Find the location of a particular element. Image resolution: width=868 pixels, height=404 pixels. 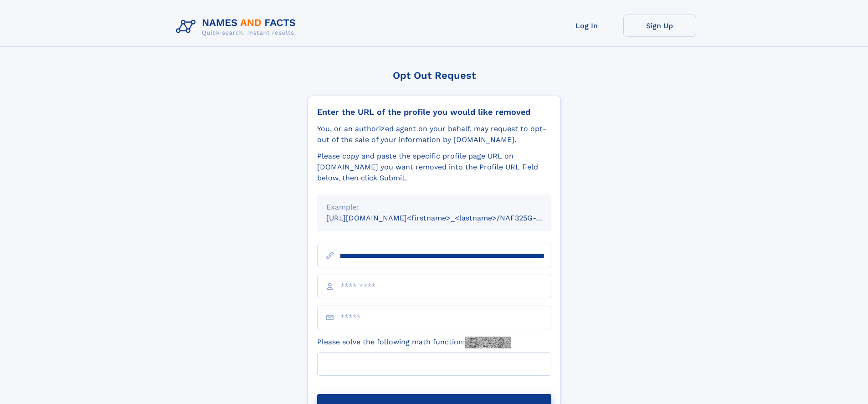

a: Sign Up is located at coordinates (660, 25).